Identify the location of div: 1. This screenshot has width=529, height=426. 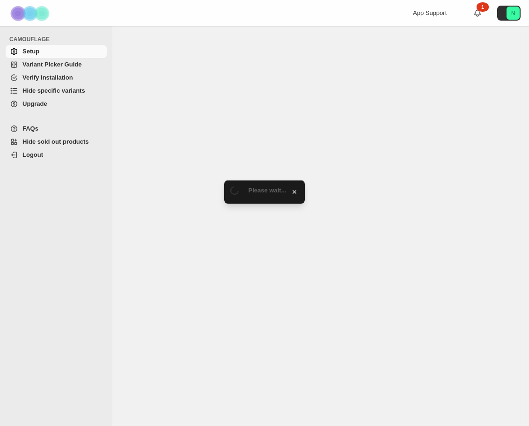
(482, 7).